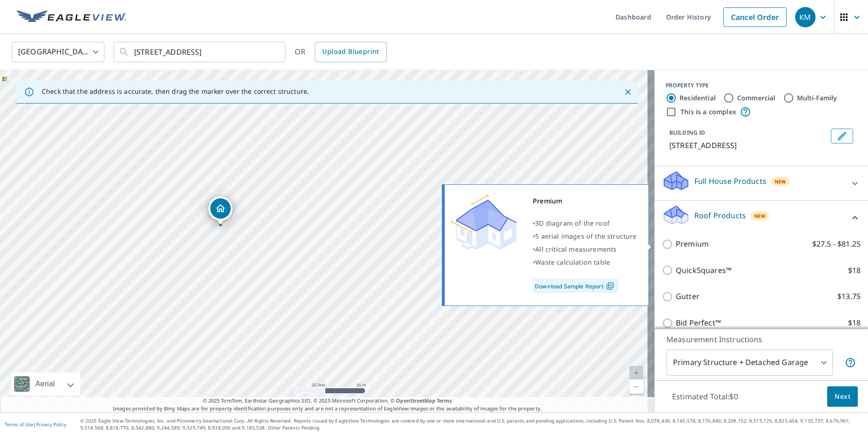  I want to click on span: © 2025 TomTom, Earthstar Geographics SIO, © 2025 Microsoft Corporation, ©, so click(327, 401).